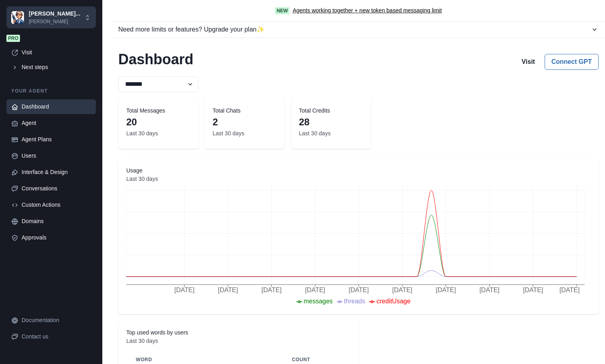 This screenshot has height=364, width=605. I want to click on span: creditUsage, so click(393, 301).